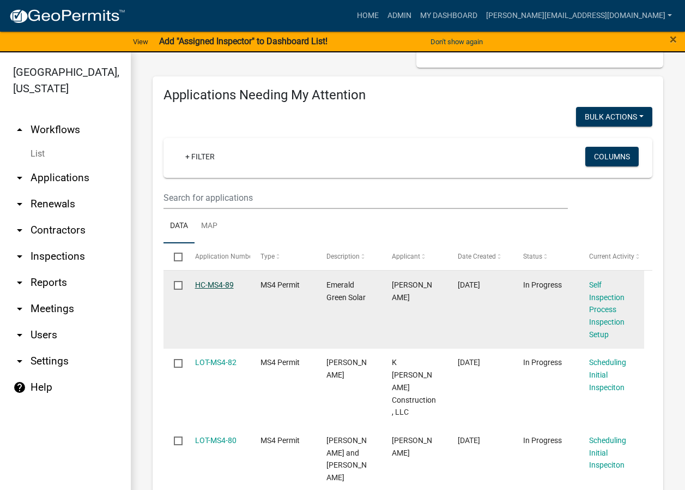  Describe the element at coordinates (400, 16) in the screenshot. I see `a: Admin` at that location.